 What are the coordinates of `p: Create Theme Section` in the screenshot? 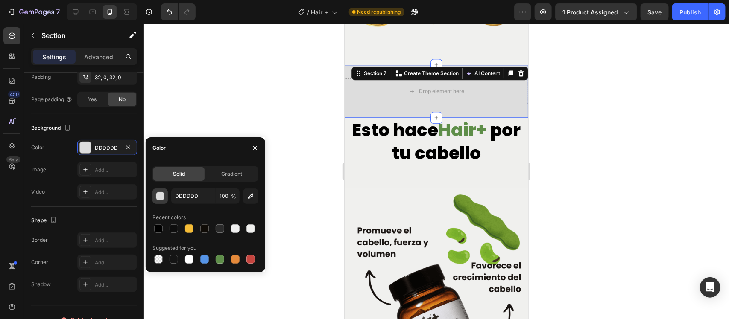 It's located at (87, 50).